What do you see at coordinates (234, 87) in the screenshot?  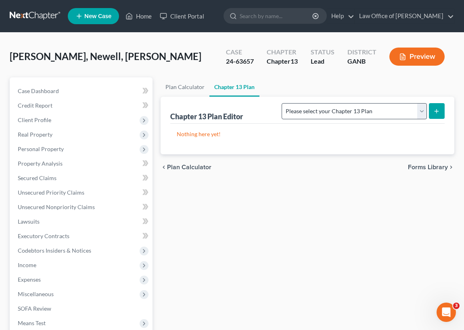 I see `a: Chapter 13 Plan` at bounding box center [234, 87].